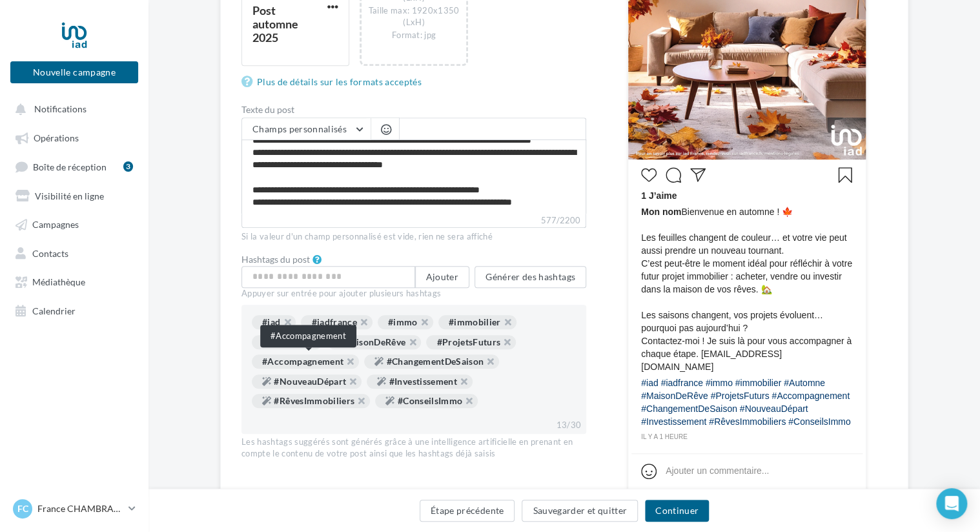 The height and width of the screenshot is (532, 980). Describe the element at coordinates (22, 509) in the screenshot. I see `span: FC` at that location.